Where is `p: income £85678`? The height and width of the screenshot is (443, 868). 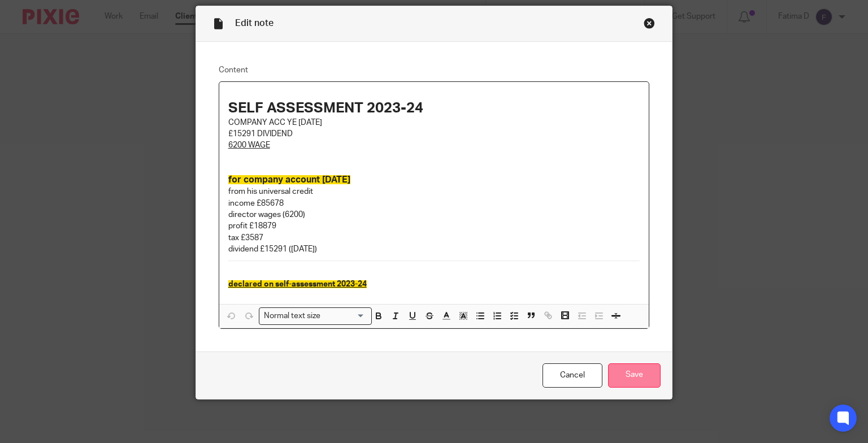 p: income £85678 is located at coordinates (434, 203).